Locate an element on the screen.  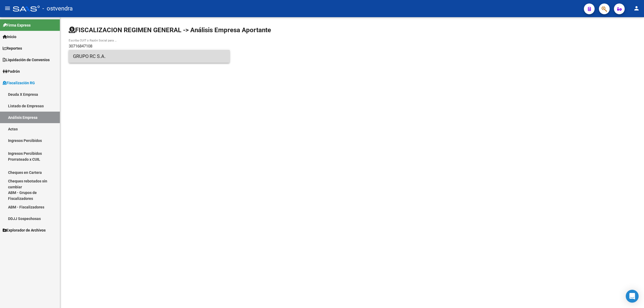
h1: FISCALIZACION REGIMEN GENERAL -> Análisis Empresa Aportante is located at coordinates (170, 30).